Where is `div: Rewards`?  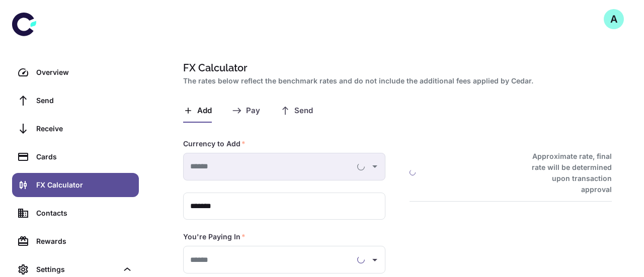
div: Rewards is located at coordinates (85, 242).